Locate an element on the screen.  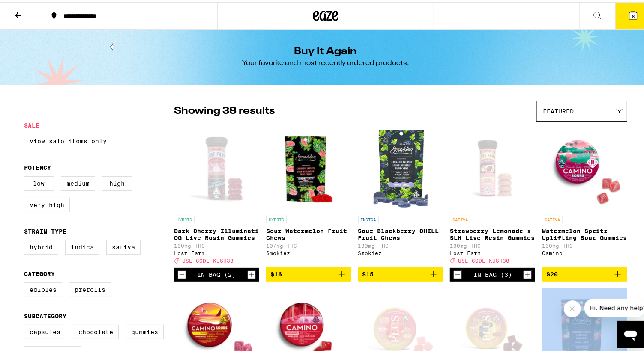
legend: Subcategory is located at coordinates (45, 314).